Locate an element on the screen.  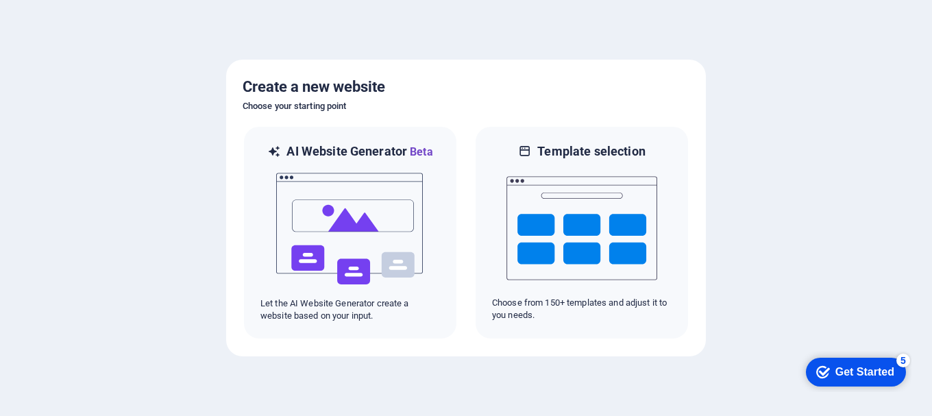
h6: Template selection is located at coordinates (591, 152).